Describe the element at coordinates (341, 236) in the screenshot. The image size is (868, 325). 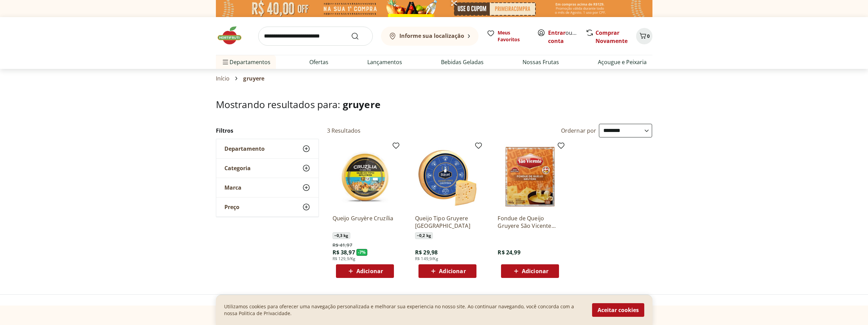
I see `span: ~ 0,3 kg` at that location.